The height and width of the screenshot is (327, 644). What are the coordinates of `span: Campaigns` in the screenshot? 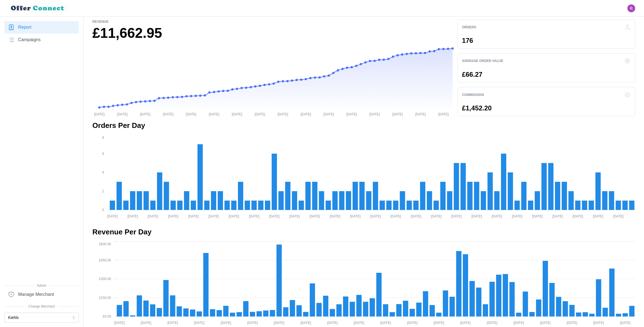 It's located at (29, 40).